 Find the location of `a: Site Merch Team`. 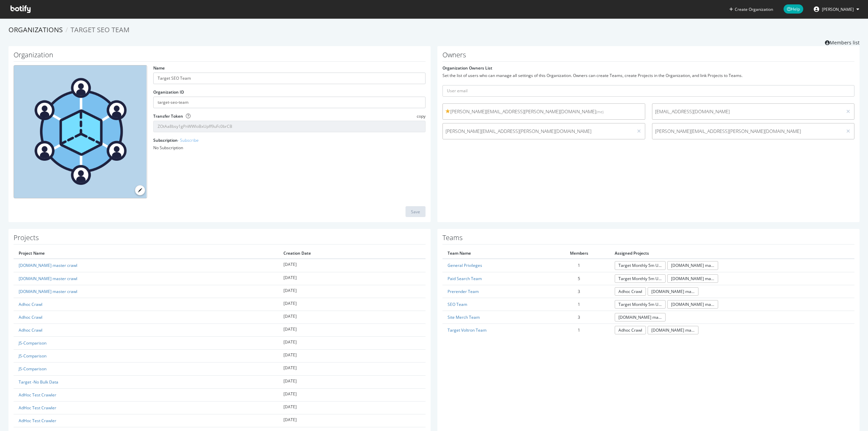

a: Site Merch Team is located at coordinates (463, 317).